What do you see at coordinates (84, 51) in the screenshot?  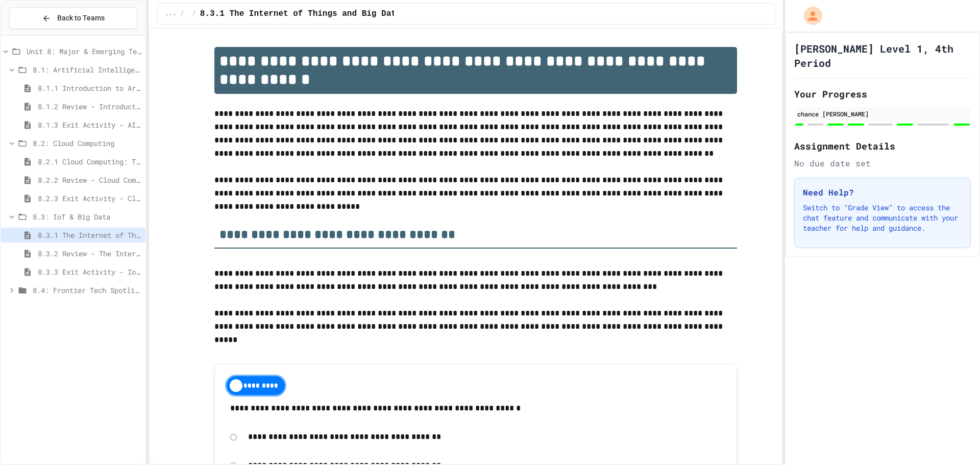 I see `span: Unit 8: Major & Emerging Technologies` at bounding box center [84, 51].